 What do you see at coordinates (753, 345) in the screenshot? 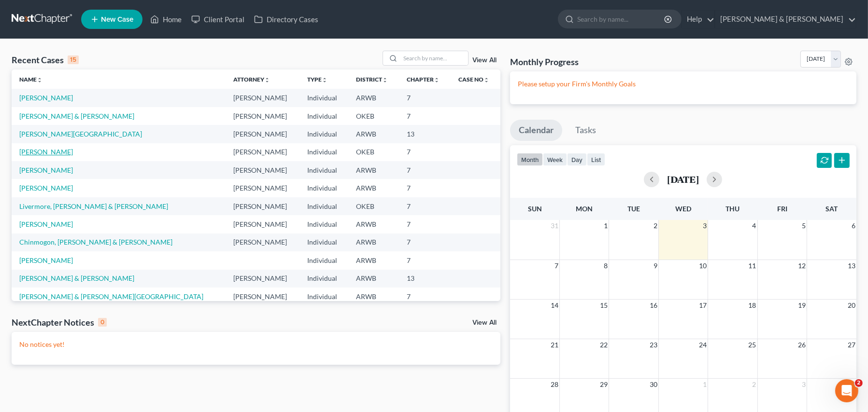
I see `span: 25` at bounding box center [753, 345].